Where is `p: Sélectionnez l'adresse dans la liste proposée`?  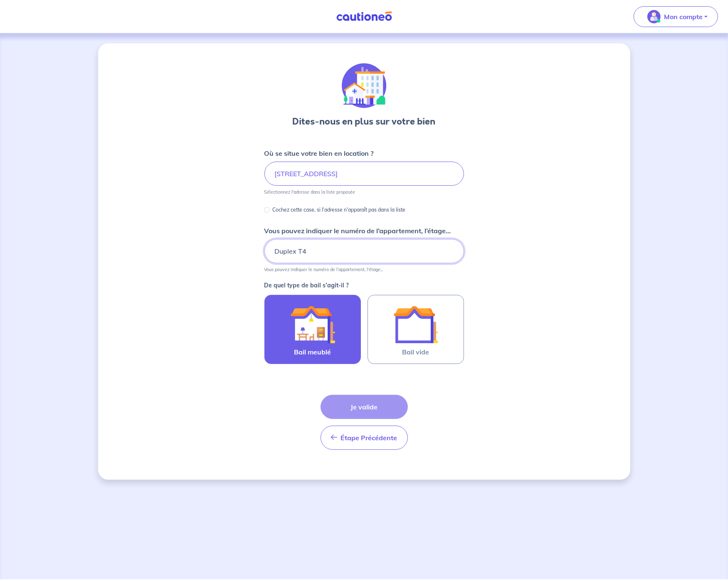
p: Sélectionnez l'adresse dans la liste proposée is located at coordinates (310, 192).